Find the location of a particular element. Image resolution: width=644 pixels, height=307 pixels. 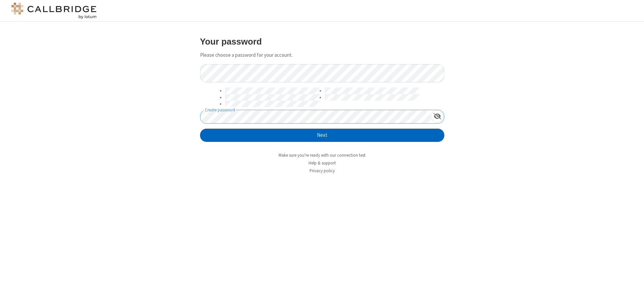

a: Help & support is located at coordinates (322, 163).